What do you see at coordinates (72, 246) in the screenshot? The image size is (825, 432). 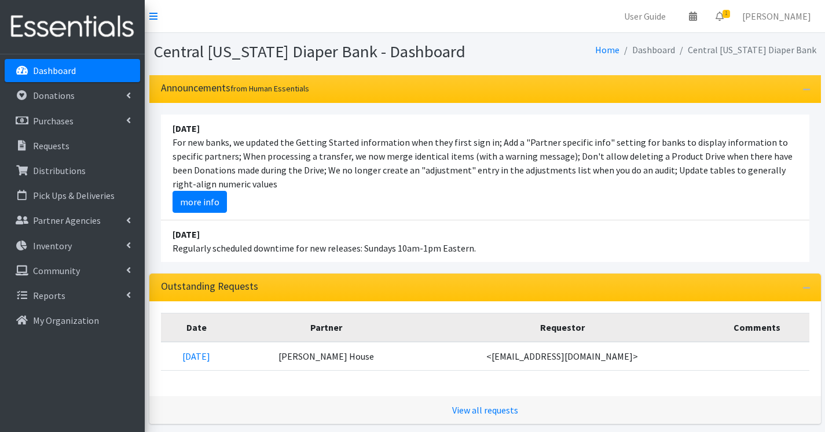 I see `a: Inventory` at bounding box center [72, 246].